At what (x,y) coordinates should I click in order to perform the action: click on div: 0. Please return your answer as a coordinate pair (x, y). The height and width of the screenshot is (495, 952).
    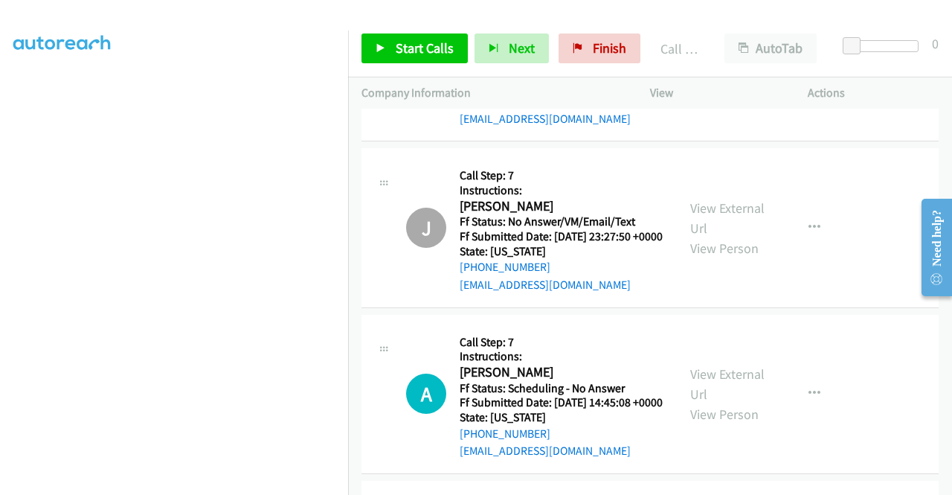
    Looking at the image, I should click on (935, 43).